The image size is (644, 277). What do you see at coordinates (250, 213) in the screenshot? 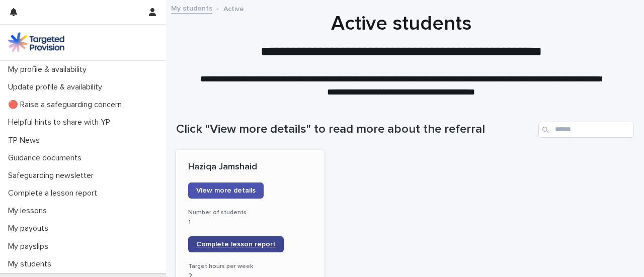
I see `h3: Number of students` at bounding box center [250, 213].